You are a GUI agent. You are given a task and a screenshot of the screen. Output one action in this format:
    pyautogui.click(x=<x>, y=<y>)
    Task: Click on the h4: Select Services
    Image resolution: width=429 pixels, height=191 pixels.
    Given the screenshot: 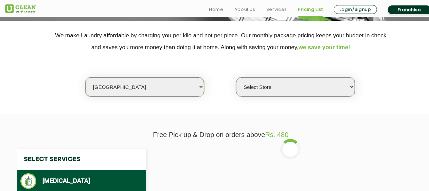 What is the action you would take?
    pyautogui.click(x=81, y=159)
    